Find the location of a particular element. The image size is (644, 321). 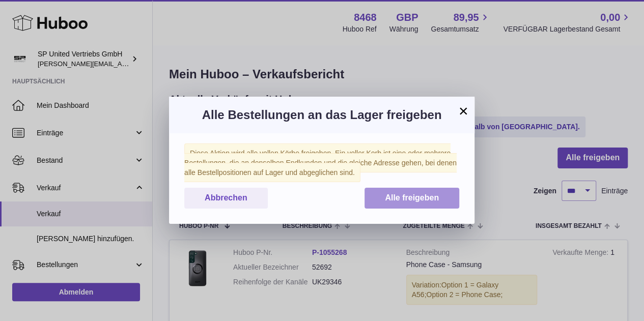

button: Alle freigeben is located at coordinates (412, 198).